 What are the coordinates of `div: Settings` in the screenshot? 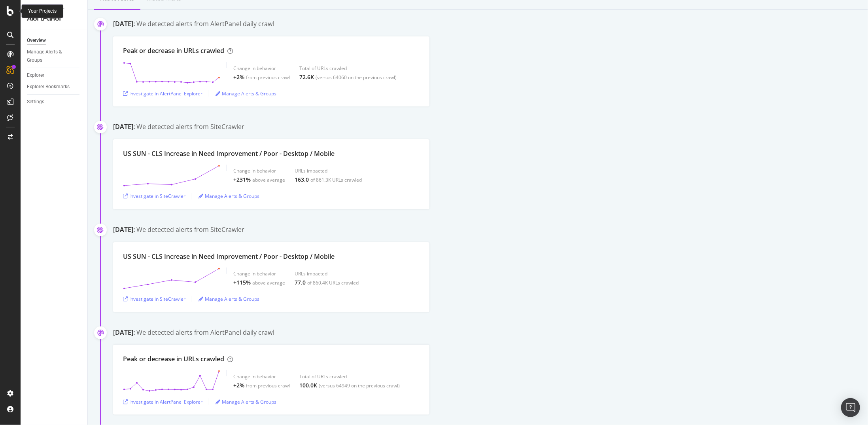 It's located at (35, 102).